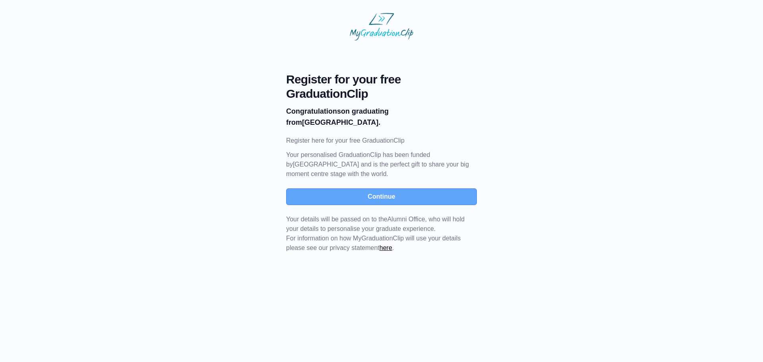 Image resolution: width=763 pixels, height=362 pixels. Describe the element at coordinates (382, 80) in the screenshot. I see `span: Register for your free` at that location.